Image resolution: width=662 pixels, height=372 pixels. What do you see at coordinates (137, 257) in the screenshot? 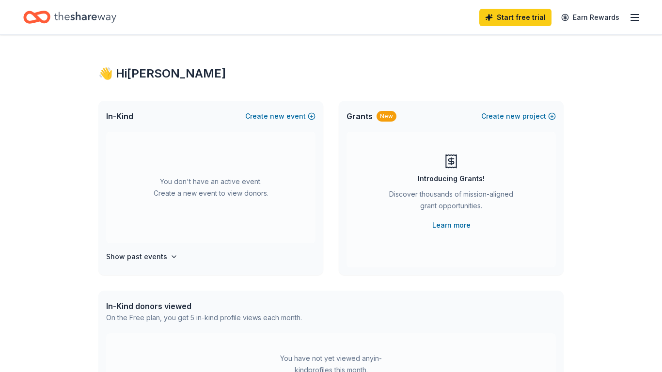
I see `h4: Show past events` at bounding box center [137, 257].